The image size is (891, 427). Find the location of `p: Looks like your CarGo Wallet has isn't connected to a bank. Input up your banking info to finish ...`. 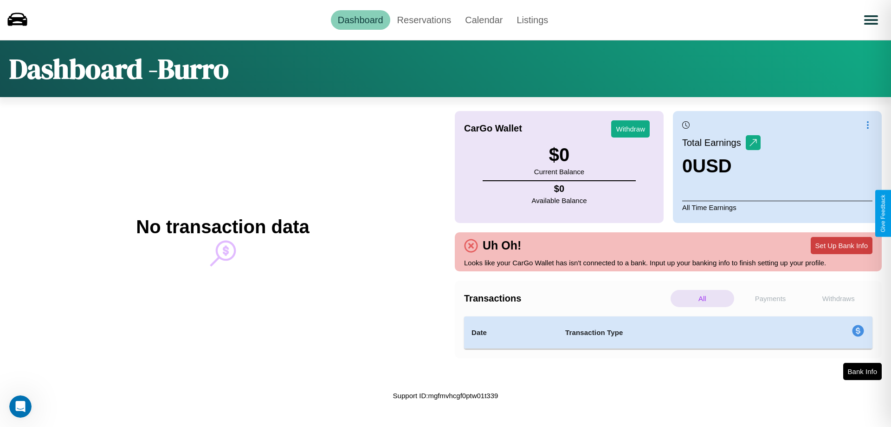

p: Looks like your CarGo Wallet has isn't connected to a bank. Input up your banking info to finish ... is located at coordinates (668, 262).